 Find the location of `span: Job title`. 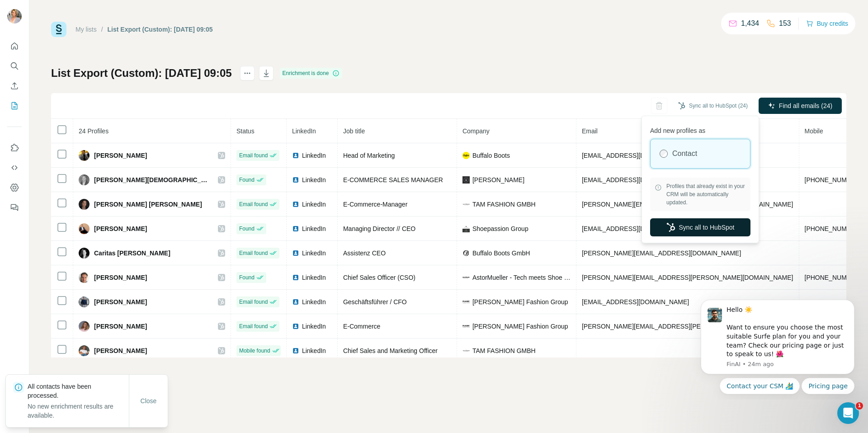

span: Job title is located at coordinates (354, 131).